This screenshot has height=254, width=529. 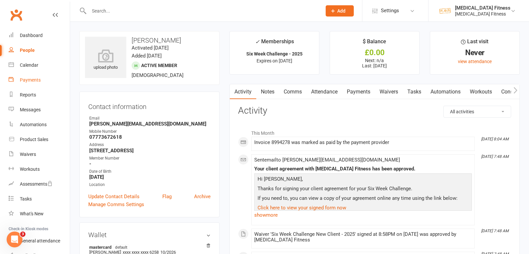 I want to click on div: Last visit, so click(x=475, y=43).